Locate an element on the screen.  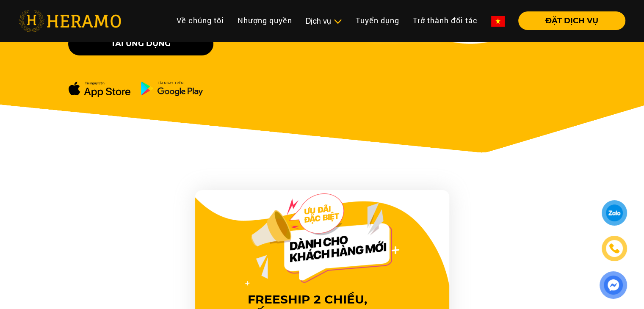
a: Trở thành đối tác is located at coordinates (445, 21).